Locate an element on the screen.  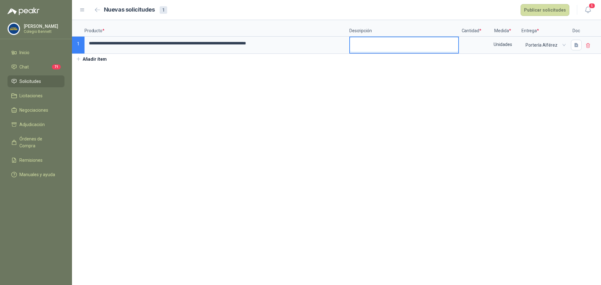
a: Solicitudes is located at coordinates (36, 81).